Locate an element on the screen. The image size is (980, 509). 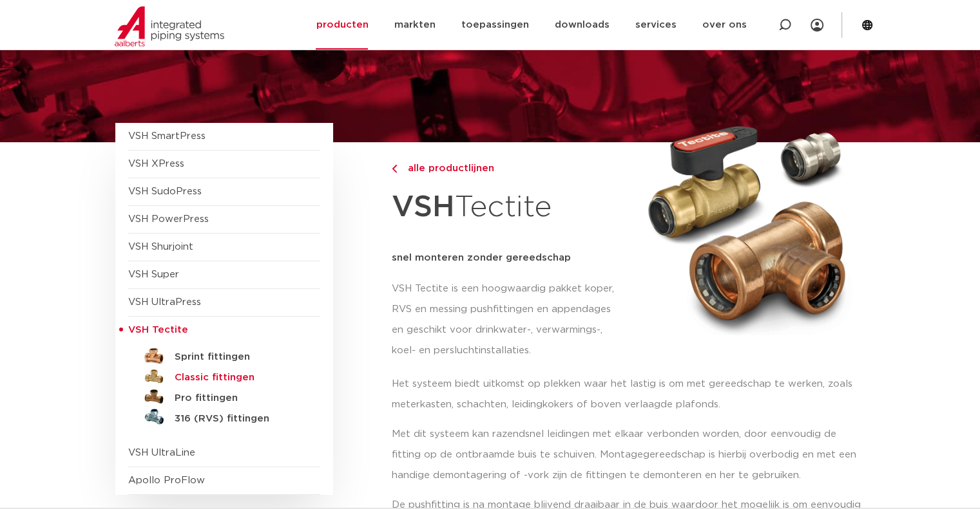
p: Het systeem biedt uitkomst op plekken waar het lastig is om met gereedschap te werken, zoals mete... is located at coordinates (628, 394).